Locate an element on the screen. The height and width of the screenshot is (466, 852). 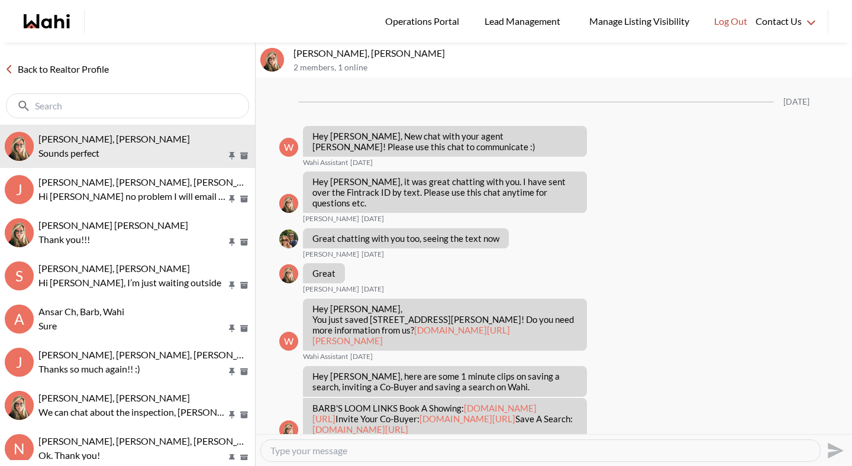
p: Great chatting with you too, seeing the text now is located at coordinates (406, 238).